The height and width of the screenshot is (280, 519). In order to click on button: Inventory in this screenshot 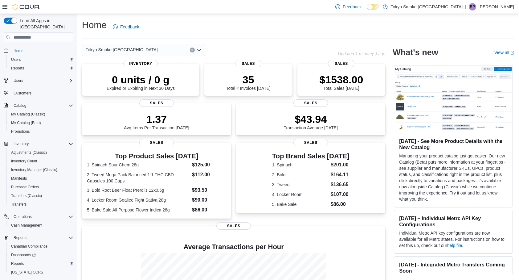, I will do `click(21, 144)`.